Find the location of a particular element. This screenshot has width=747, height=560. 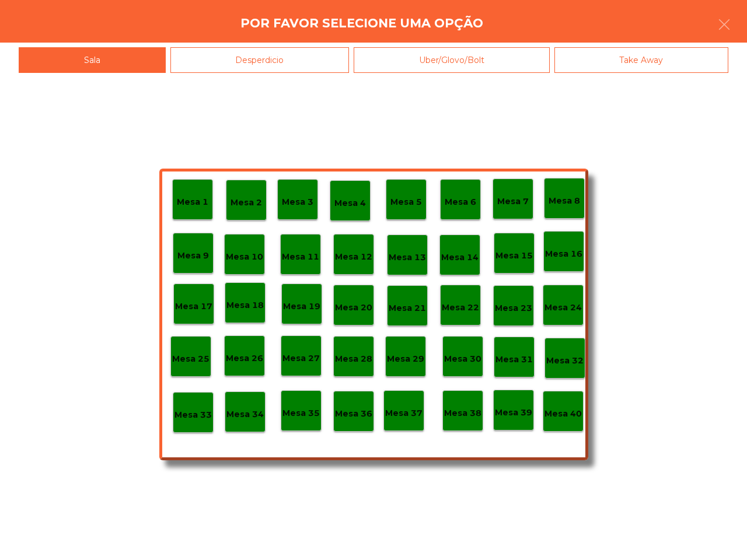

p: Mesa 11 is located at coordinates (301, 257).